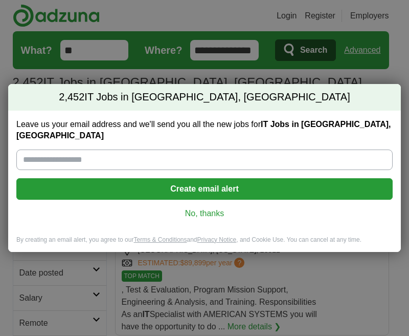  What do you see at coordinates (205, 243) in the screenshot?
I see `div: By creating an email alert, you agree to our and , and Cookie Use. You can cancel at any time.` at bounding box center [205, 243].